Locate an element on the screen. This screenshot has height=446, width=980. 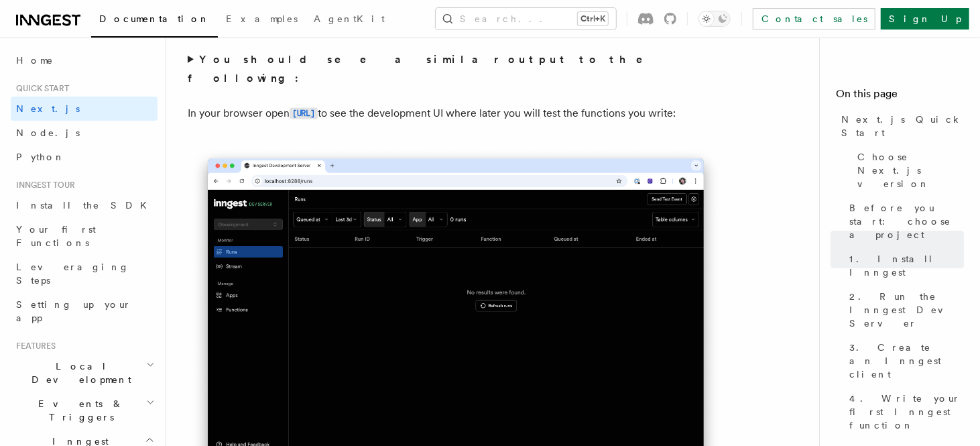
span: 2. Run the Inngest Dev Server is located at coordinates (906, 310).